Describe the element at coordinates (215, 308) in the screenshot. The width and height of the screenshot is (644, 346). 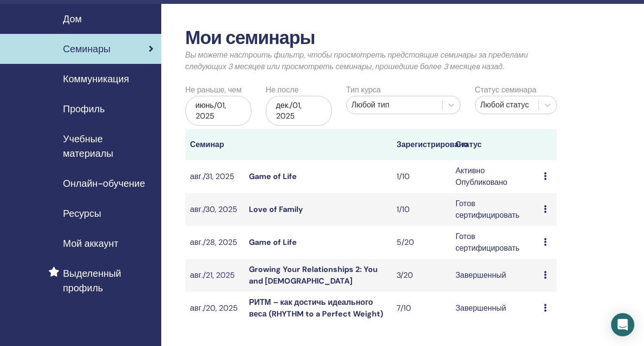
I see `td: авг./20, 2025` at that location.